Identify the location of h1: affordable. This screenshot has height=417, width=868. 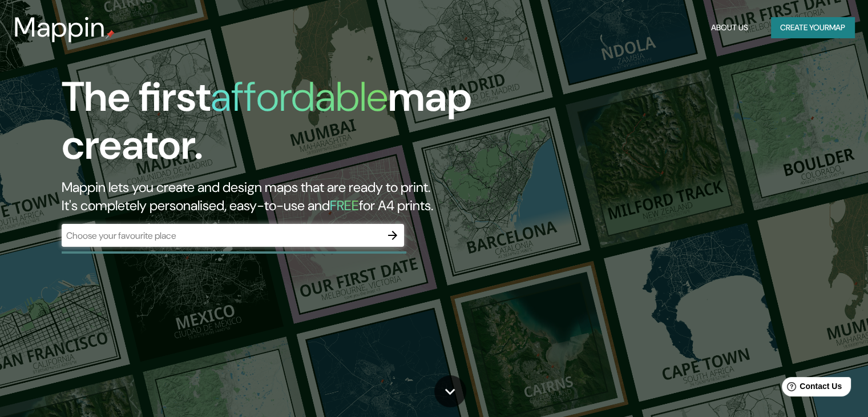
(299, 96).